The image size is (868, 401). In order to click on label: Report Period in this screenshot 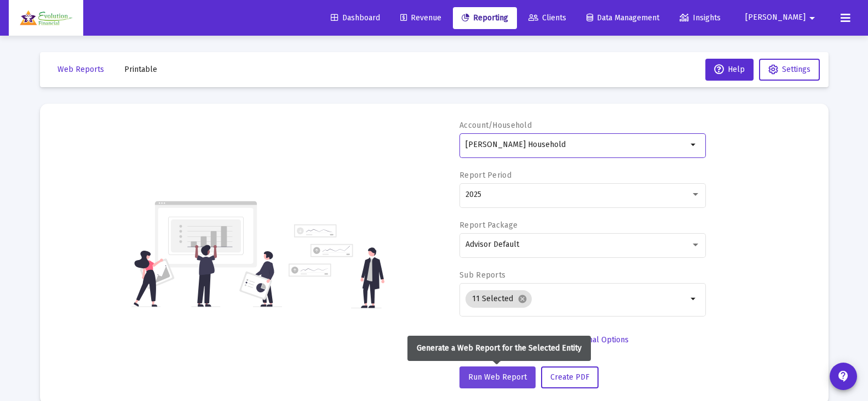, I will do `click(486, 175)`.